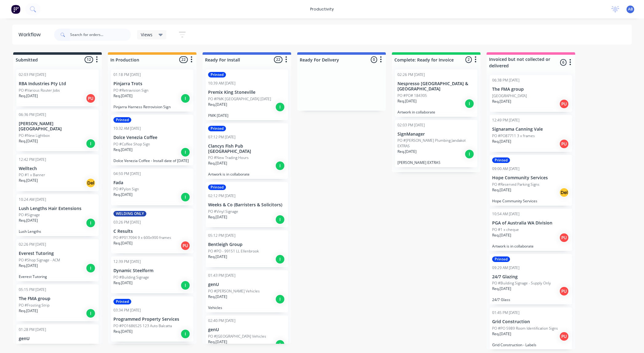  What do you see at coordinates (131, 278) in the screenshot?
I see `p: PO #Building Signage` at bounding box center [131, 278].